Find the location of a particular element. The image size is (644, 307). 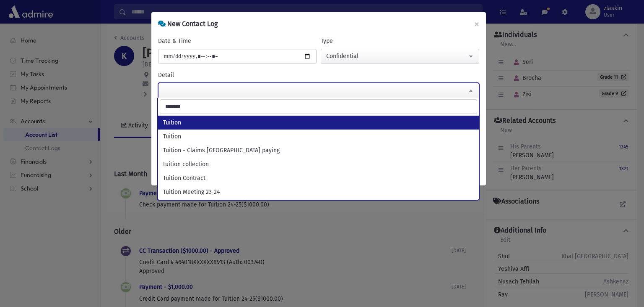

li: Tuition Contract is located at coordinates (319, 178).